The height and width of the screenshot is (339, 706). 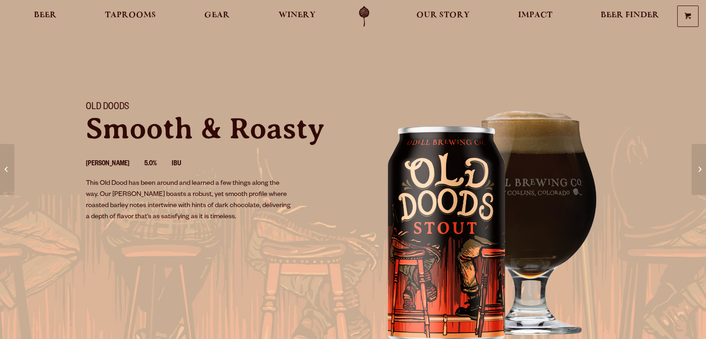 I want to click on span: Beer, so click(x=45, y=15).